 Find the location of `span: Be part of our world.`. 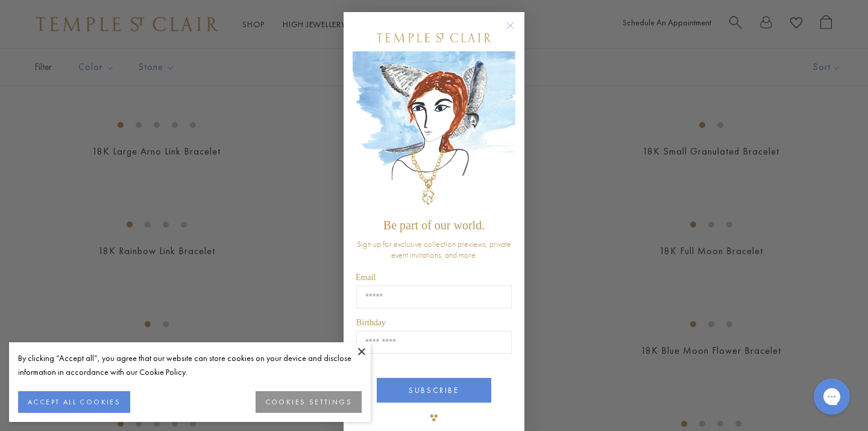

span: Be part of our world. is located at coordinates (434, 225).